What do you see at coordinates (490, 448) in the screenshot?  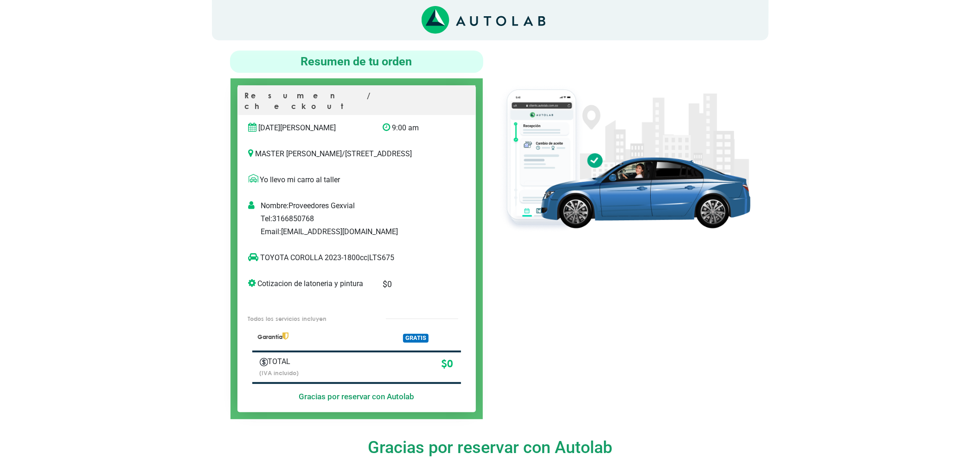 I see `h4: Gracias por reservar con Autolab` at bounding box center [490, 448].